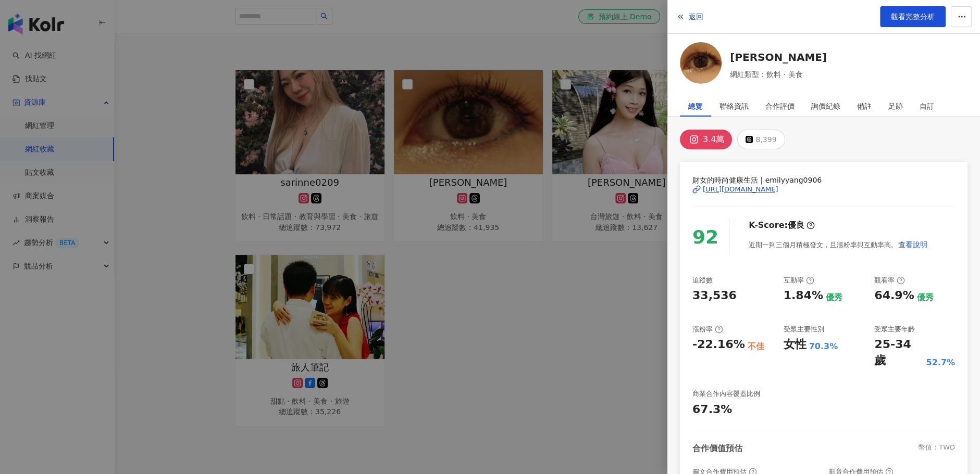 This screenshot has width=980, height=474. Describe the element at coordinates (927, 106) in the screenshot. I see `div: 自訂` at that location.